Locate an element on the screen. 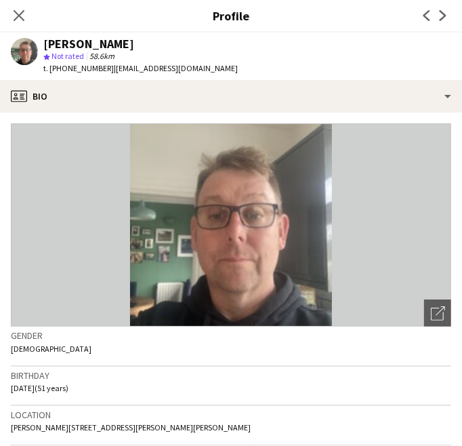  div: Open photos pop-in is located at coordinates (438, 313).